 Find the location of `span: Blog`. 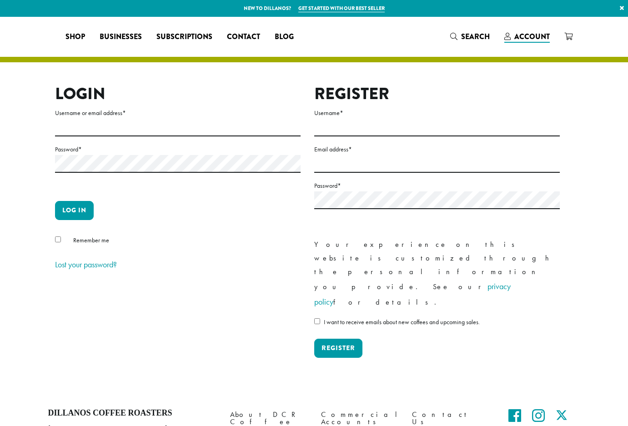

span: Blog is located at coordinates (284, 37).